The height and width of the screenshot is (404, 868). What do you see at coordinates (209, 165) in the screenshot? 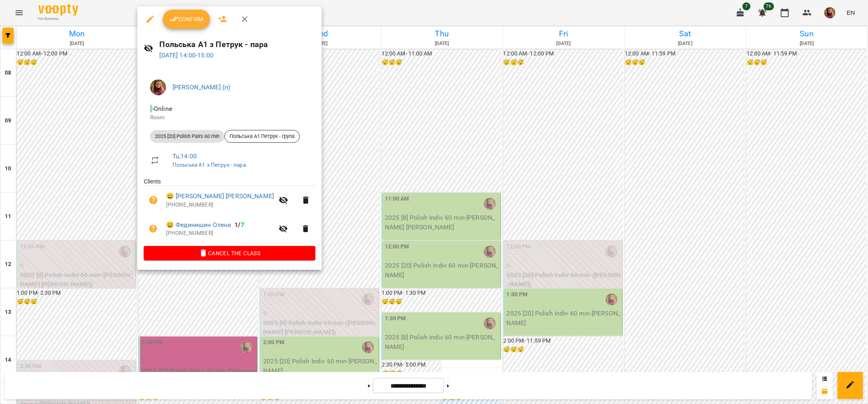
I see `a: Польська А1 з Петрук - пара` at bounding box center [209, 165].